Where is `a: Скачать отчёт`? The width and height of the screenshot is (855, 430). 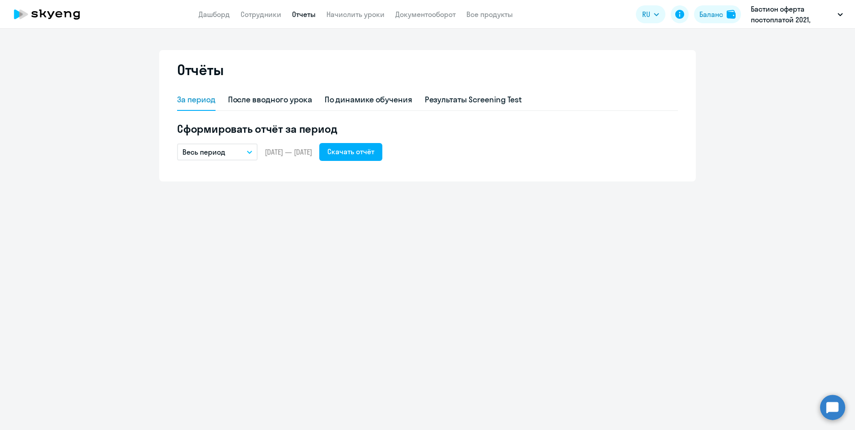 a: Скачать отчёт is located at coordinates (351, 152).